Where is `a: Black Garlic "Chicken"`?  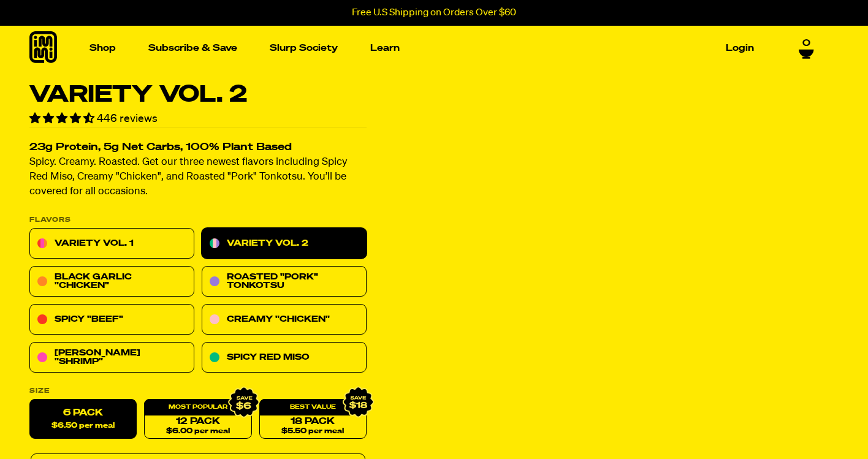 a: Black Garlic "Chicken" is located at coordinates (112, 282).